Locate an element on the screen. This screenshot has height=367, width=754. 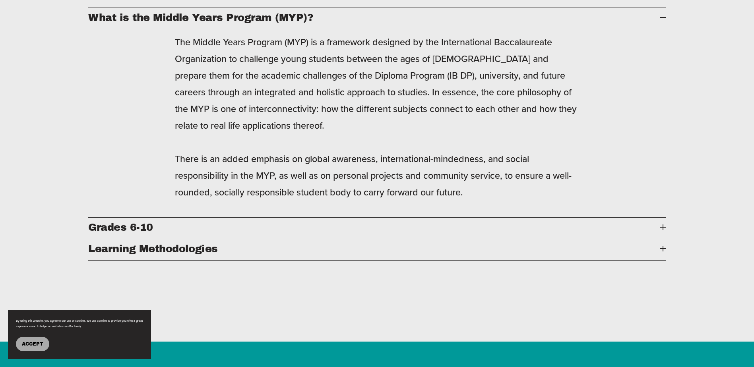
span: What is the Middle Years Program (MYP)? is located at coordinates (374, 17).